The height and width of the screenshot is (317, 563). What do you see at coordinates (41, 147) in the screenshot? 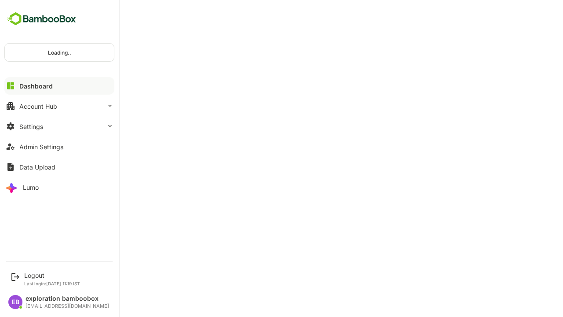
I see `div: Admin Settings` at bounding box center [41, 147].